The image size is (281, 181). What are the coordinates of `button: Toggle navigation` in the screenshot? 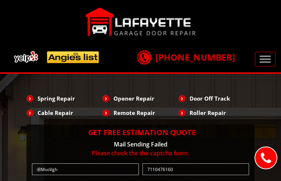 It's located at (265, 59).